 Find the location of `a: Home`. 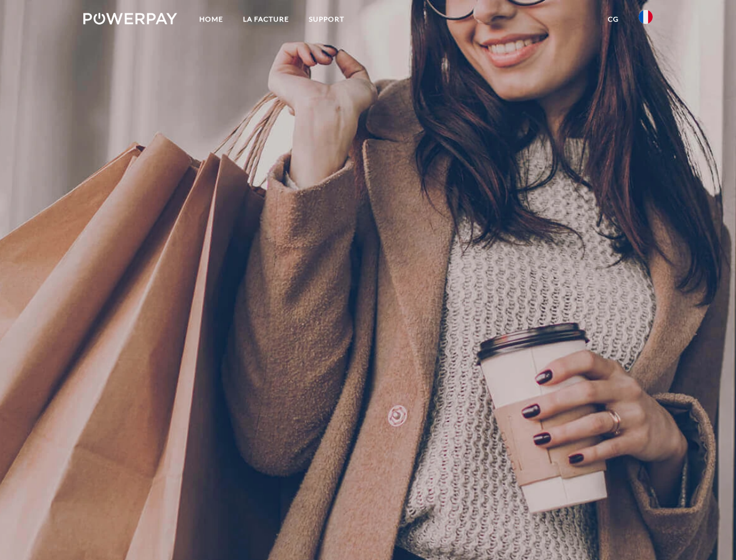

a: Home is located at coordinates (211, 19).